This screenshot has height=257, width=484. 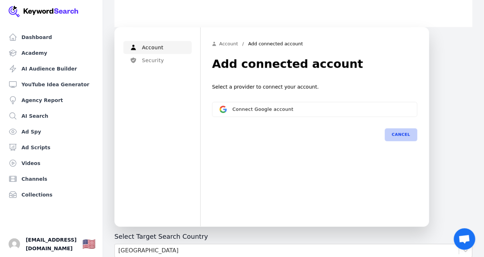 I want to click on p: Add connected account, so click(x=275, y=44).